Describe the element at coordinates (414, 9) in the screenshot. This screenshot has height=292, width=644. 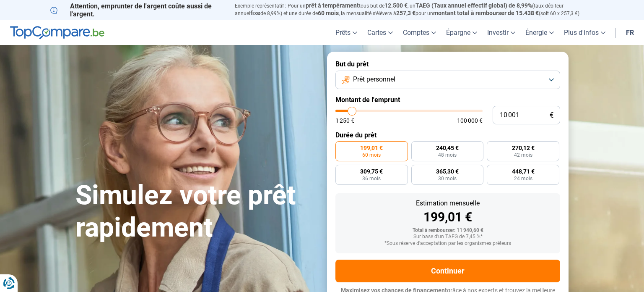
I see `p: Exemple représentatif : Pour un tous but de , un (taux débiteur annuel de 8,99%) et une durée de ...` at that location.